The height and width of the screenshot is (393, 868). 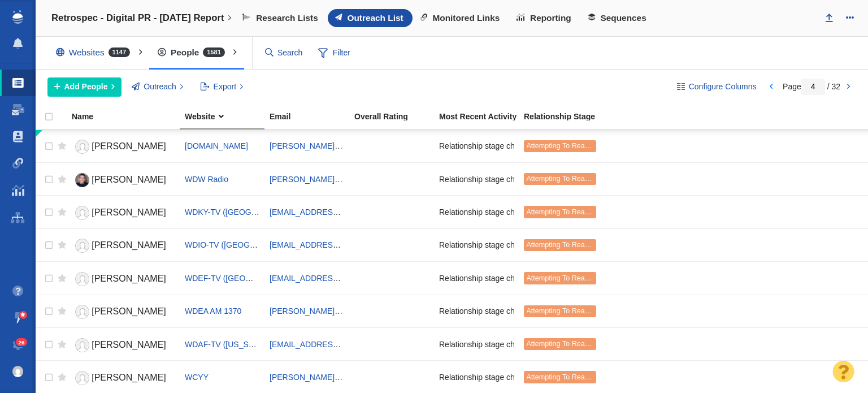 What do you see at coordinates (396, 116) in the screenshot?
I see `div: Overall Rating` at bounding box center [396, 116].